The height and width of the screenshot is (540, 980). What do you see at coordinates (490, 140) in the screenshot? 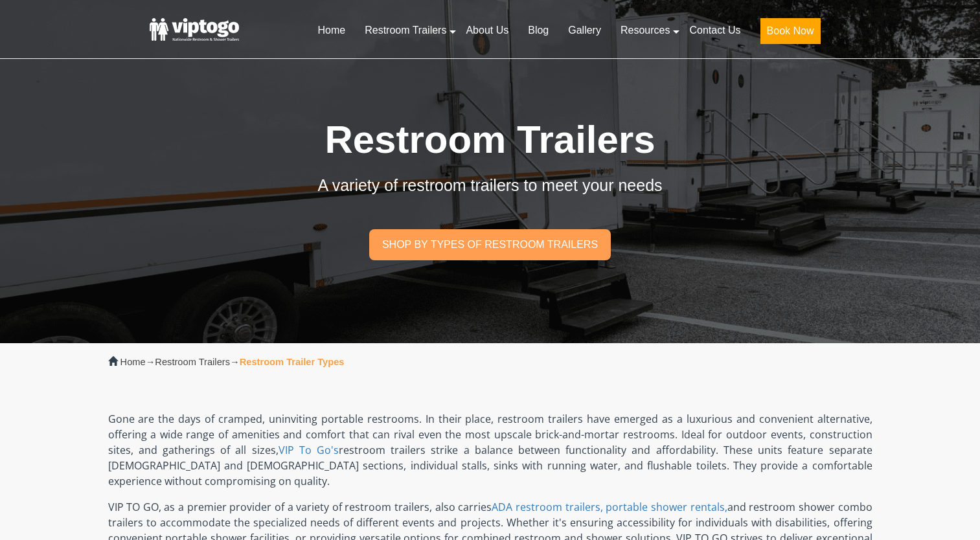
I see `span: Restroom Trailers` at bounding box center [490, 140].